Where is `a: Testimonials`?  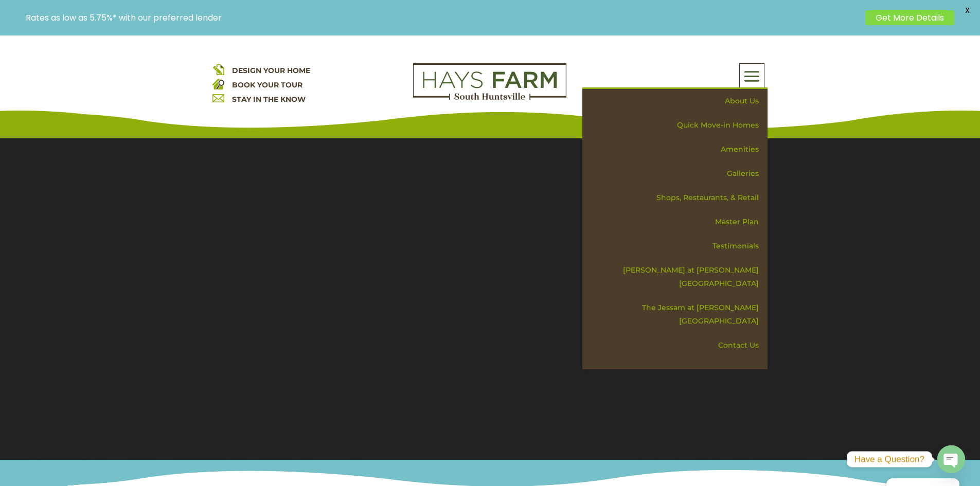 a: Testimonials is located at coordinates (678, 246).